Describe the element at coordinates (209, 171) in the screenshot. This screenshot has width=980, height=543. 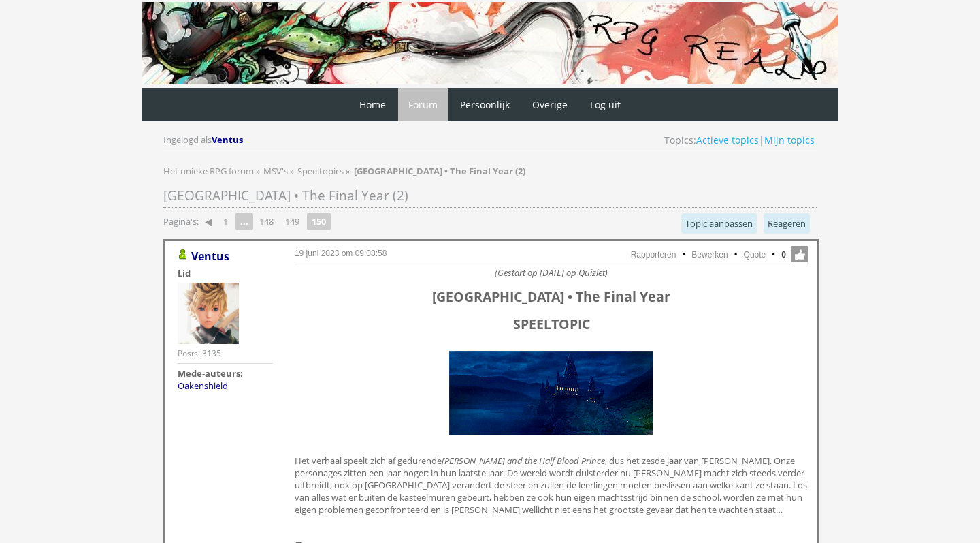
I see `span: Het unieke RPG forum` at that location.